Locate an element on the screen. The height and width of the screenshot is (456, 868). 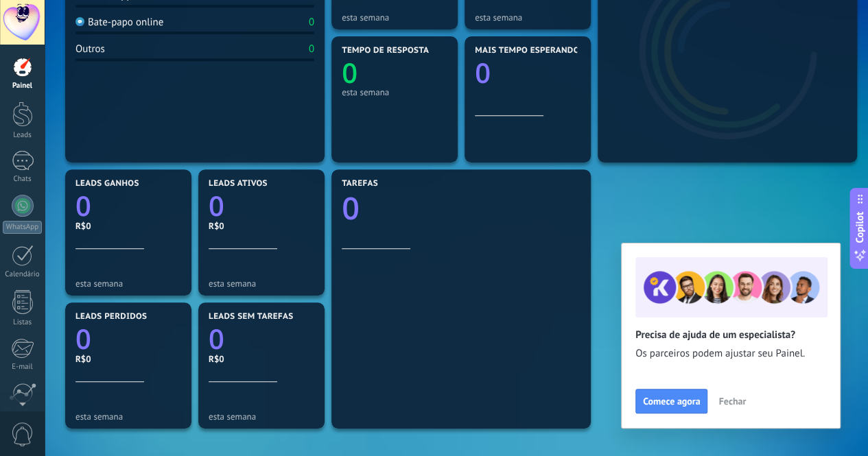
span: Tempo de resposta is located at coordinates (385, 51).